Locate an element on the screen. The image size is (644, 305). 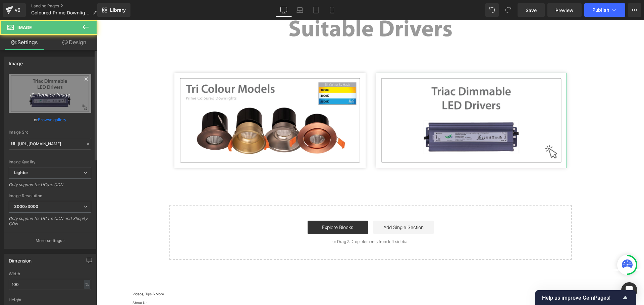
p: More settings is located at coordinates (49, 241).